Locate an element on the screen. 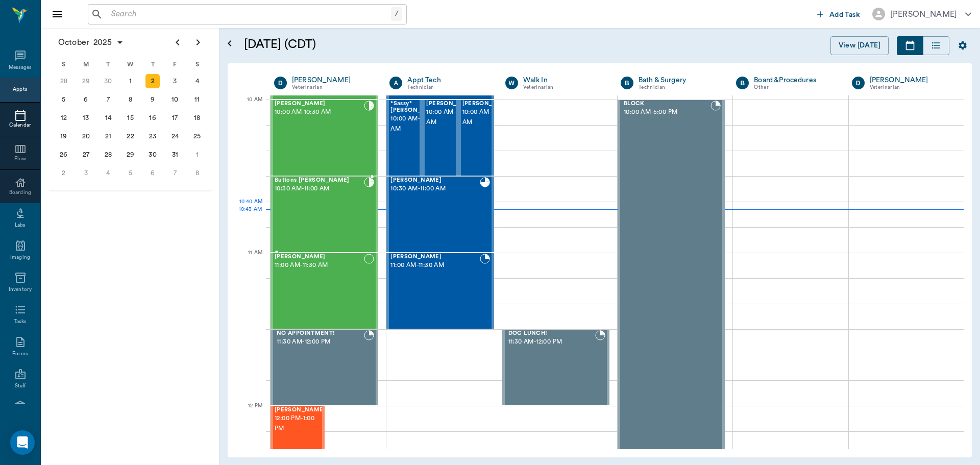 Image resolution: width=980 pixels, height=465 pixels. div: Wednesday, October 29, 2025 is located at coordinates (131, 155).